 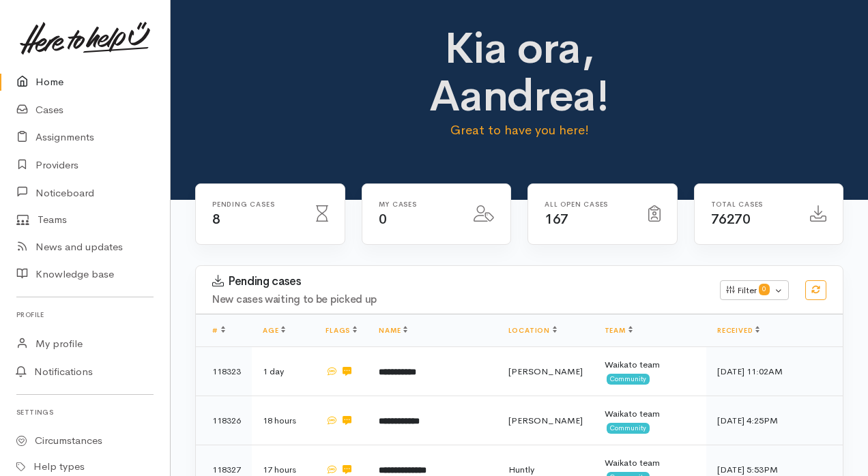 What do you see at coordinates (341, 330) in the screenshot?
I see `a: Flags` at bounding box center [341, 330].